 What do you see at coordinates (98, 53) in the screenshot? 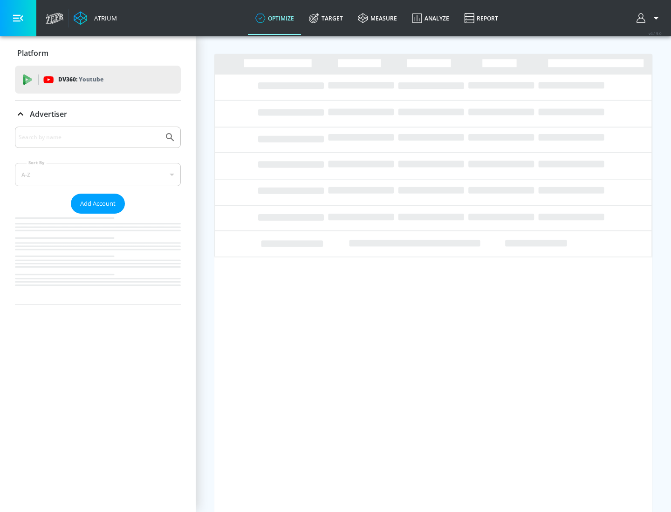
I see `div: Platform` at bounding box center [98, 53].